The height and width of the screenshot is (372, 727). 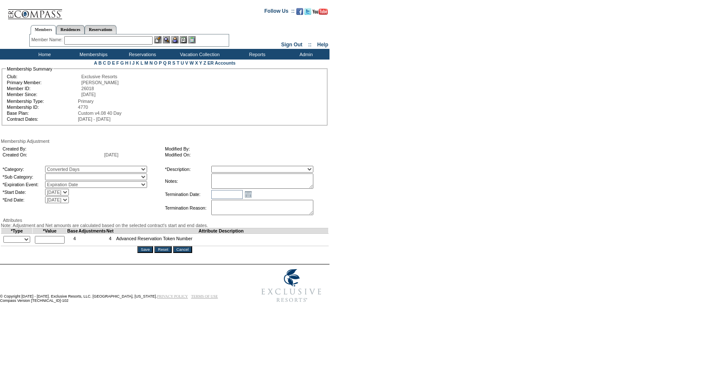 What do you see at coordinates (100, 29) in the screenshot?
I see `a: Reservations` at bounding box center [100, 29].